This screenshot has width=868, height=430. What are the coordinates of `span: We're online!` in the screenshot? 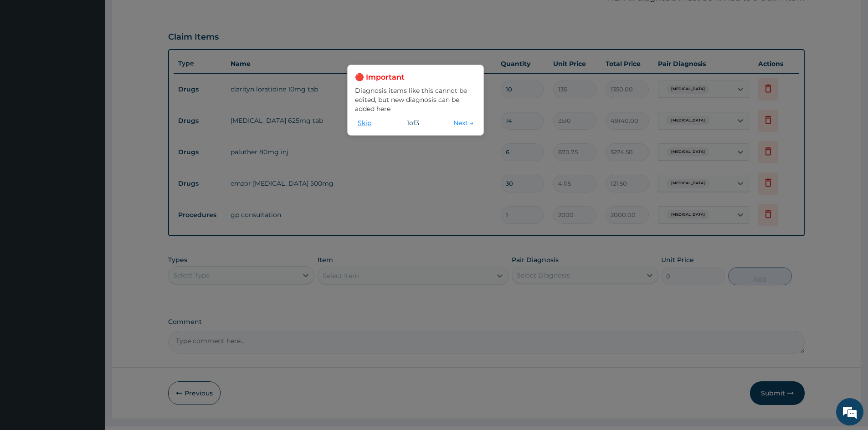 It's located at (89, 161).